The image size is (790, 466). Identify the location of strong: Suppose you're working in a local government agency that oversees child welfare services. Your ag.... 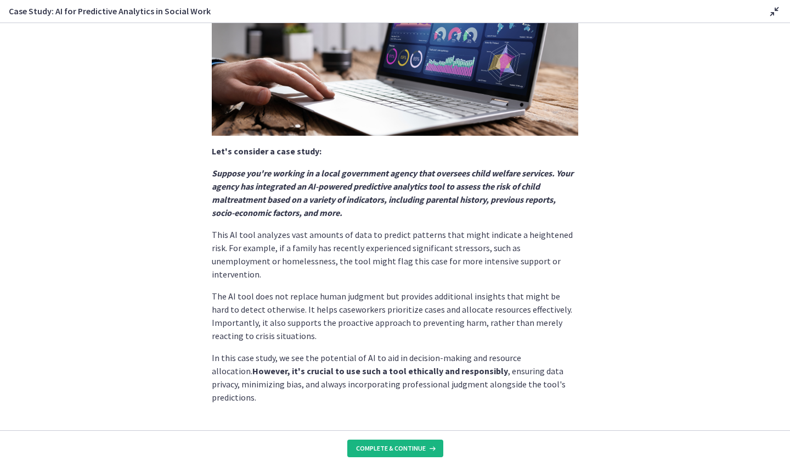
(392, 193).